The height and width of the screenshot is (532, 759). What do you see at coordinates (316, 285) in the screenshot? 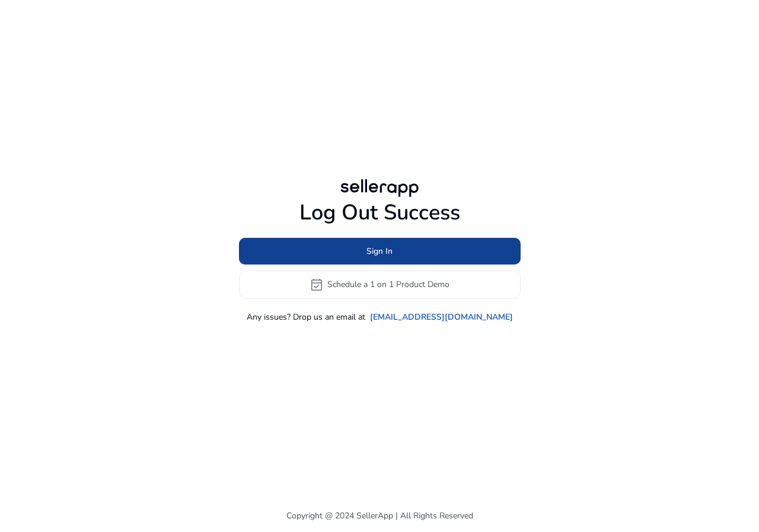
I see `span: event_available` at bounding box center [316, 285].